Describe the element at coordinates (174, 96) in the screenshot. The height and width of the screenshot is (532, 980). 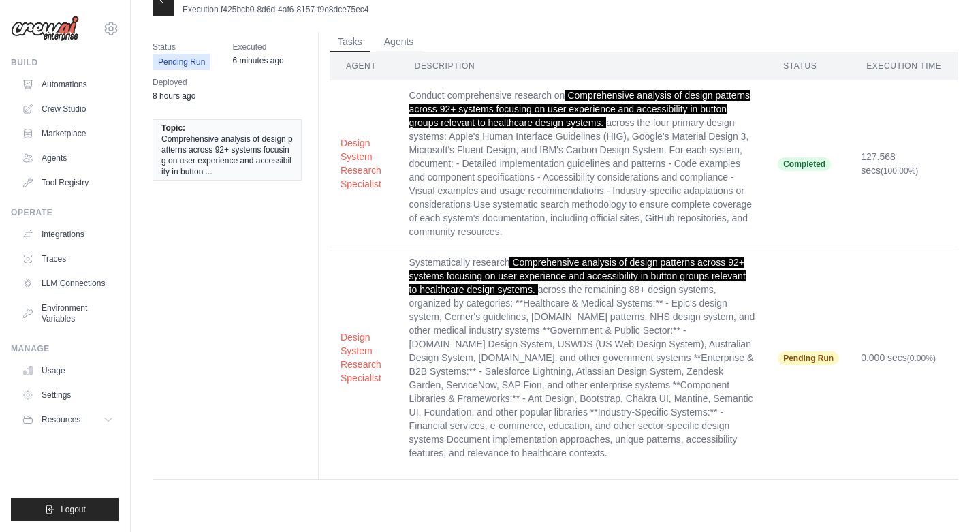
I see `time: August 13, 2025 at 13:17 CST` at that location.